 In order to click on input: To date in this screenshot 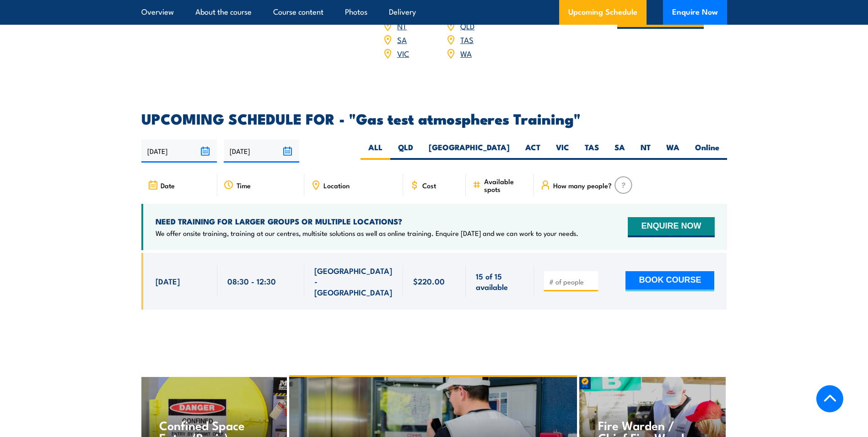, I will do `click(261, 151)`.